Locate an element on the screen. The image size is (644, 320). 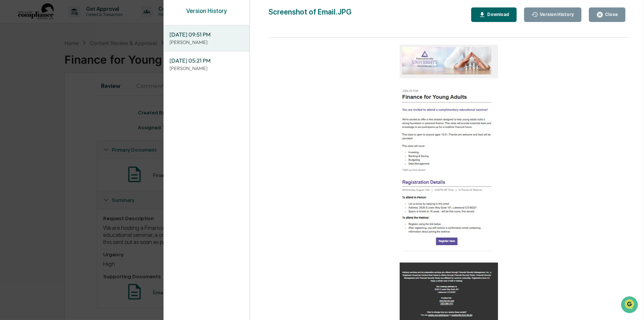
div: We're available if you need us! is located at coordinates (60, 67).